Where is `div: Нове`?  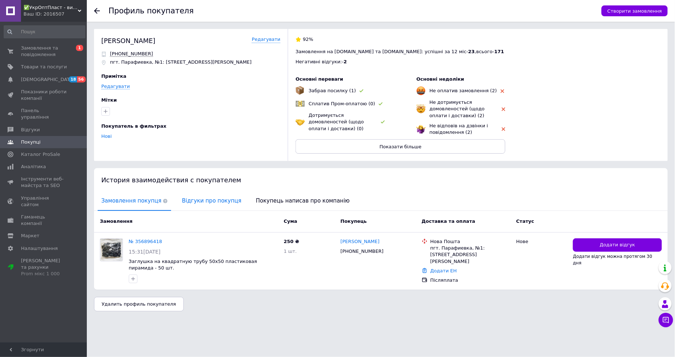 div: Нове is located at coordinates (542, 242).